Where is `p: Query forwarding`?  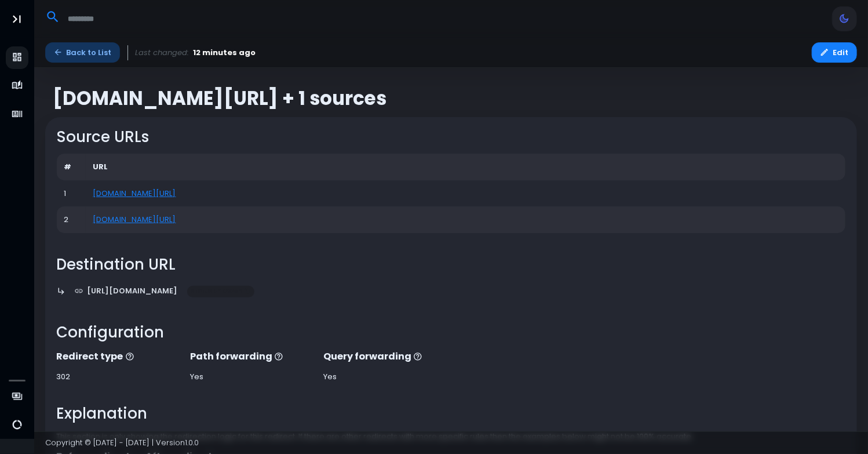 p: Query forwarding is located at coordinates (384, 356).